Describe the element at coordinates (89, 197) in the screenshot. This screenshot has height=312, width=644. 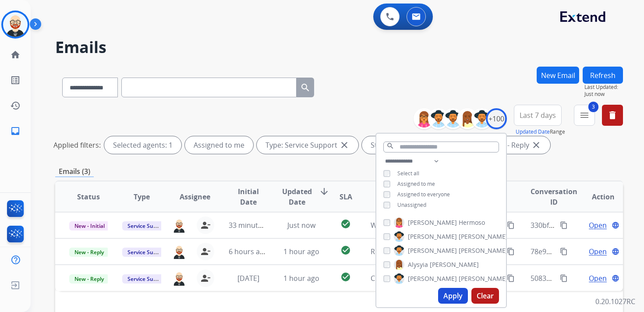
I see `span: Status` at that location.